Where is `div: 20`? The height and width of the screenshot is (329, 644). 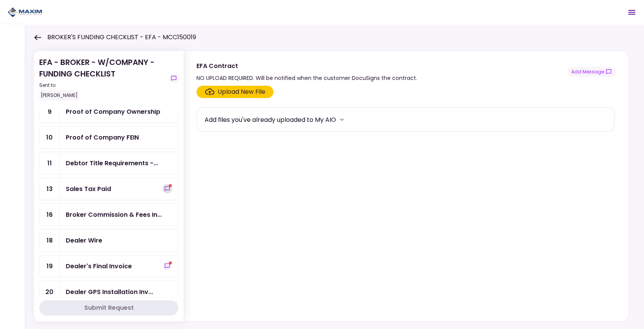
div: 20 is located at coordinates (50, 292).